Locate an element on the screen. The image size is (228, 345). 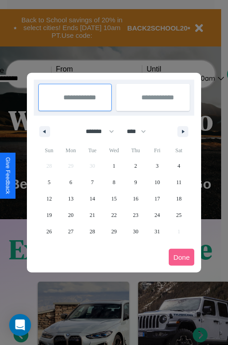
button: 3 is located at coordinates (157, 166).